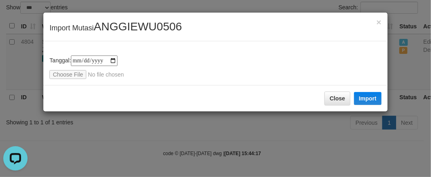 The width and height of the screenshot is (431, 177). Describe the element at coordinates (368, 99) in the screenshot. I see `button: Import` at that location.